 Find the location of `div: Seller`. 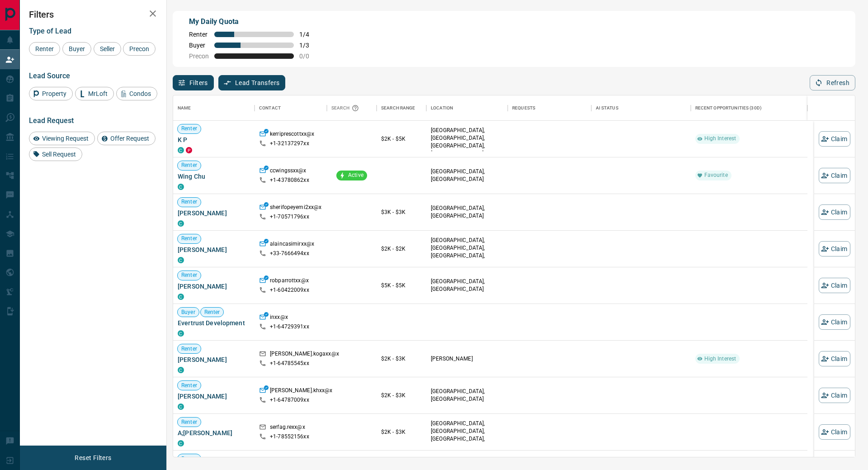

div: Seller is located at coordinates (107, 49).